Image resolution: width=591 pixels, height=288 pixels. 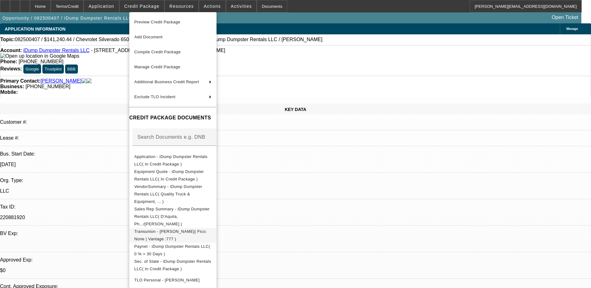 What do you see at coordinates (173, 194) in the screenshot?
I see `button: VendorSummary - iDump Dumpster Rentals LLC( Quality Truck & Equipment, ... )` at bounding box center [173, 194].